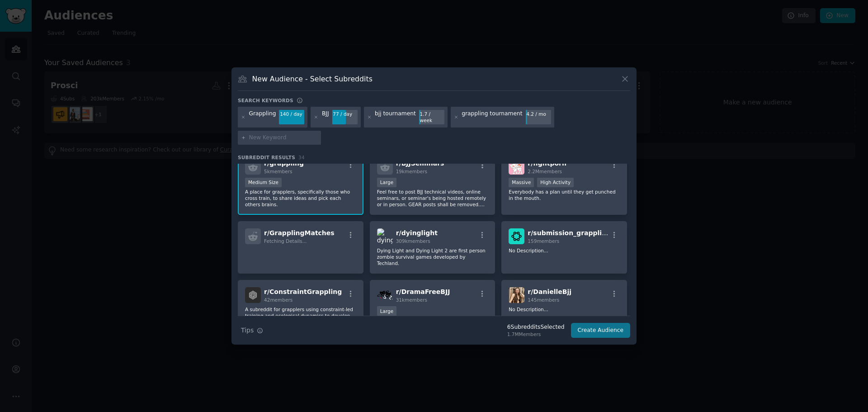 The width and height of the screenshot is (868, 412). What do you see at coordinates (301, 316) in the screenshot?
I see `p: A subreddit for grapplers using constraint-led training and ecological dynamics to develop effici...` at bounding box center [301, 316].